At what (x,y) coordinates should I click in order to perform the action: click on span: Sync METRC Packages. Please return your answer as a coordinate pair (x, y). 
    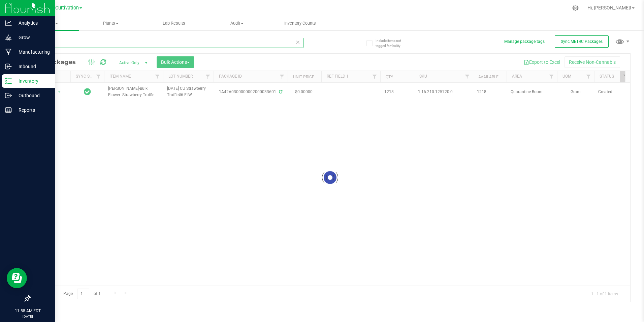
    Looking at the image, I should click on (581, 42).